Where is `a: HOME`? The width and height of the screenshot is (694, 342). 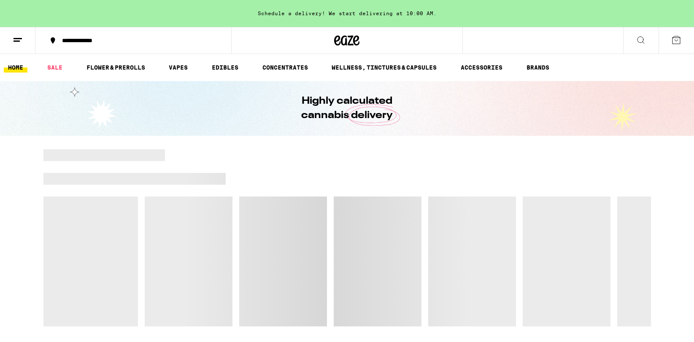 a: HOME is located at coordinates (16, 68).